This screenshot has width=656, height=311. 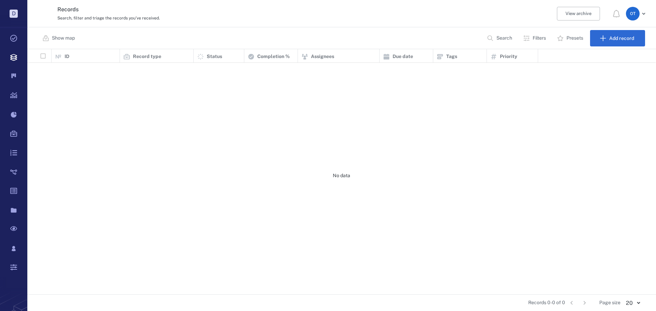 What do you see at coordinates (63, 38) in the screenshot?
I see `p: Show map` at bounding box center [63, 38].